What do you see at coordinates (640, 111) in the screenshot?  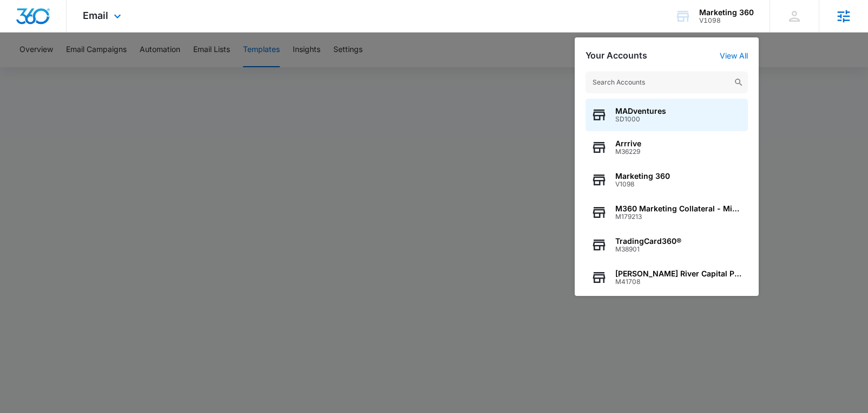 I see `span: MADventures` at bounding box center [640, 111].